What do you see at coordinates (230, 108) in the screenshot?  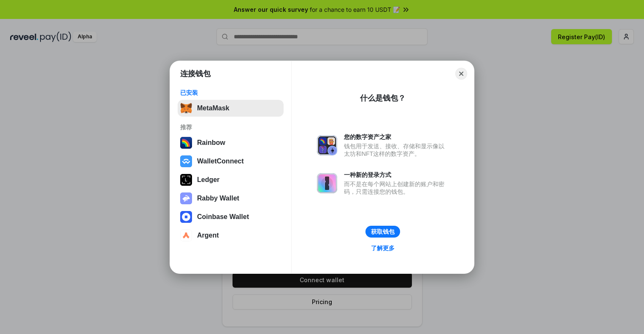 I see `button: MetaMask` at bounding box center [230, 108].